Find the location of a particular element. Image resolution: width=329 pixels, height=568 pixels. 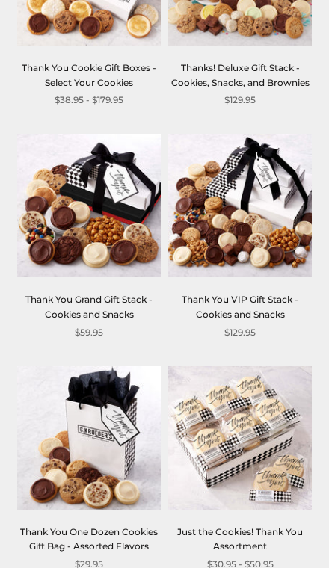

span: $59.95 is located at coordinates (89, 333).